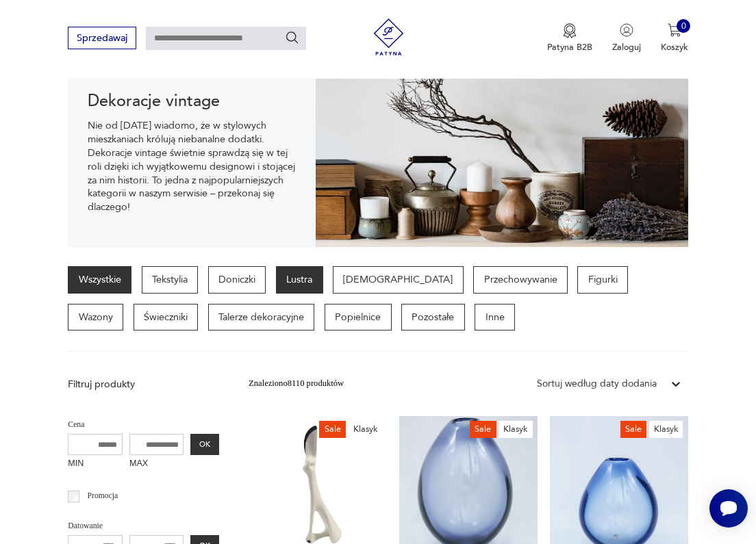 The image size is (756, 544). I want to click on p: Patyna B2B, so click(570, 47).